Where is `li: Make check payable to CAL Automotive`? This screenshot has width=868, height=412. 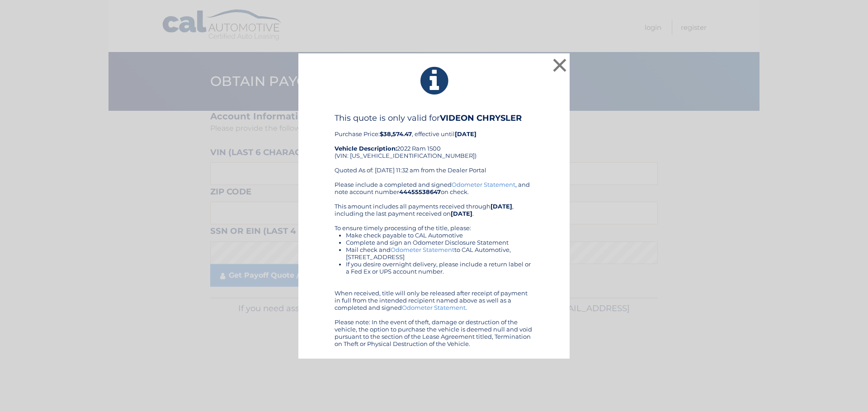
li: Make check payable to CAL Automotive is located at coordinates (440, 235).